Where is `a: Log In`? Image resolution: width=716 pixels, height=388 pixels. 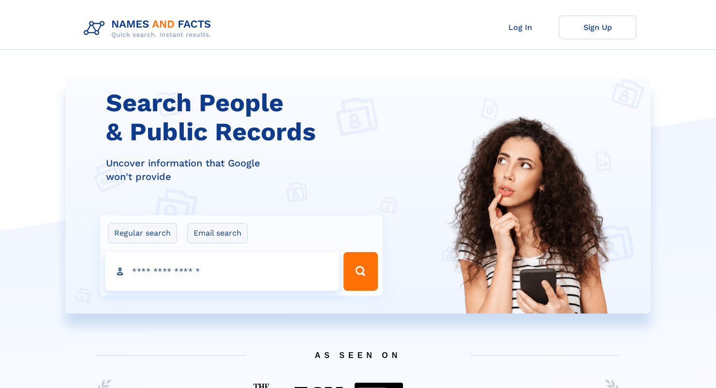
a: Log In is located at coordinates (520, 27).